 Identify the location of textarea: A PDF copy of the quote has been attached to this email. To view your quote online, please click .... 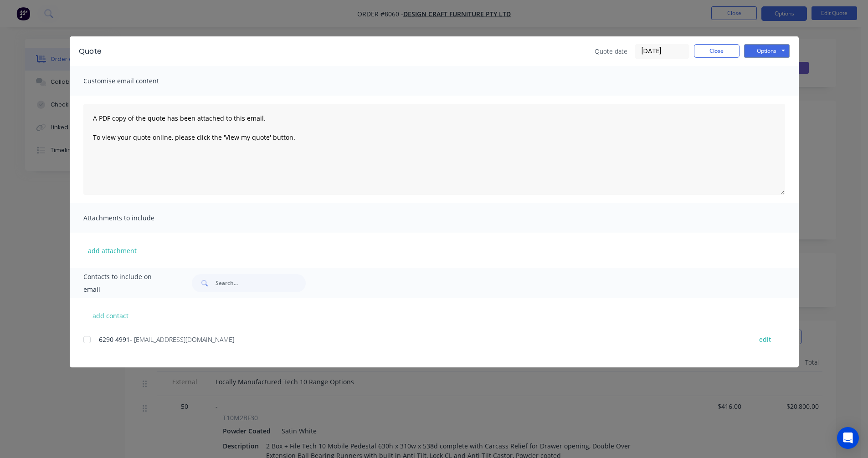
(434, 149).